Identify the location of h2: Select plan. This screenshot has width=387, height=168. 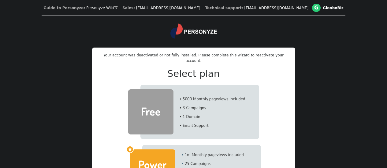
(193, 74).